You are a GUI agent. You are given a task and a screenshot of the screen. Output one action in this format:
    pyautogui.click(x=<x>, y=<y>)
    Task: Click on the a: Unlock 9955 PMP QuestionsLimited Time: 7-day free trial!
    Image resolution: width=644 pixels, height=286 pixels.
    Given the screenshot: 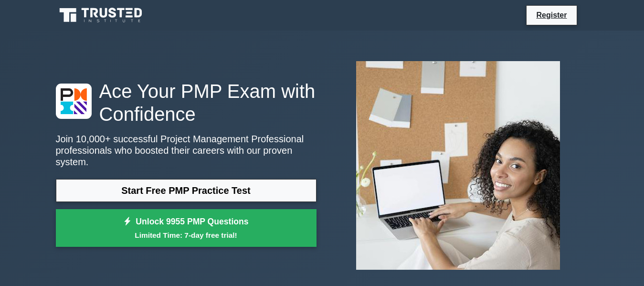 What is the action you would take?
    pyautogui.click(x=186, y=228)
    